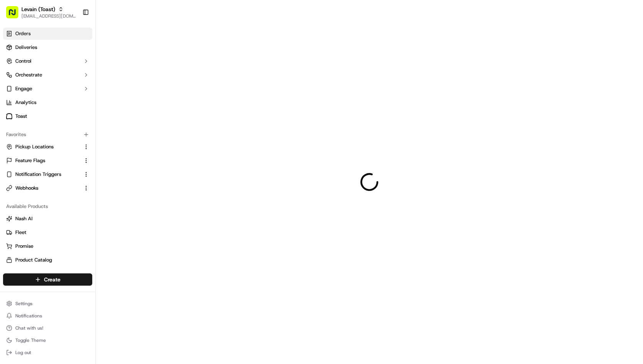 The height and width of the screenshot is (364, 643). Describe the element at coordinates (48, 89) in the screenshot. I see `button: Engage` at that location.